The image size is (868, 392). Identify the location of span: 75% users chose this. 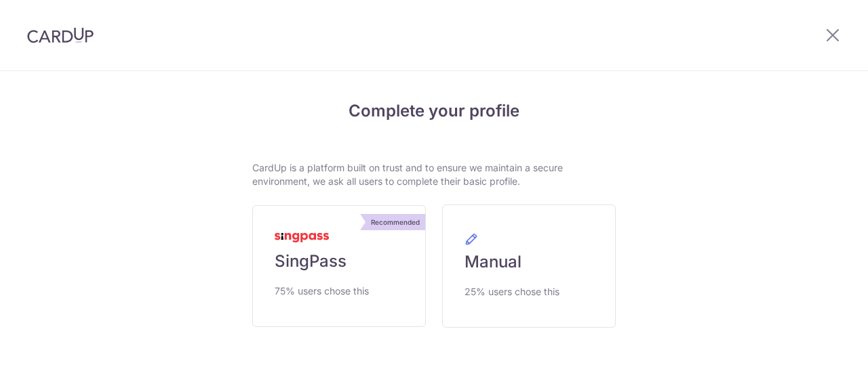
(322, 291).